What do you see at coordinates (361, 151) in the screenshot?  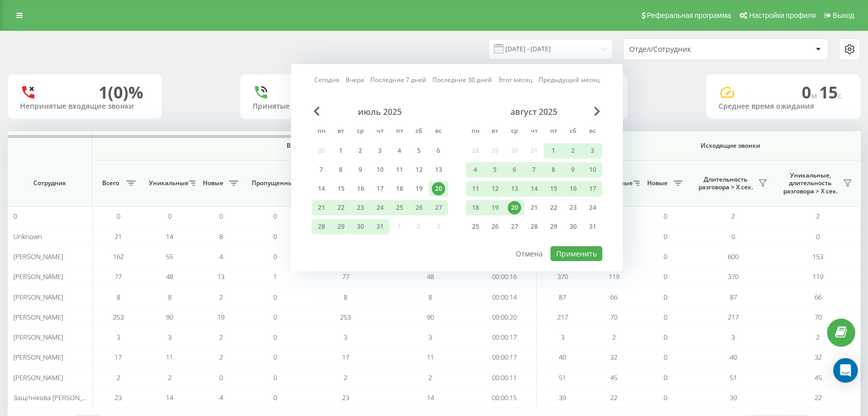 I see `div: 2` at bounding box center [361, 151].